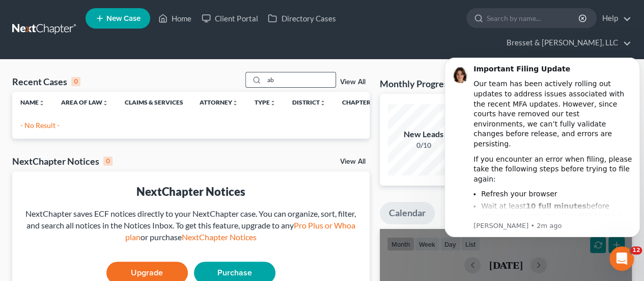 Image resolution: width=644 pixels, height=281 pixels. What do you see at coordinates (112, 124) in the screenshot?
I see `div: If you encounter an error when filing, please take the following steps before trying to file again:` at bounding box center [112, 124].